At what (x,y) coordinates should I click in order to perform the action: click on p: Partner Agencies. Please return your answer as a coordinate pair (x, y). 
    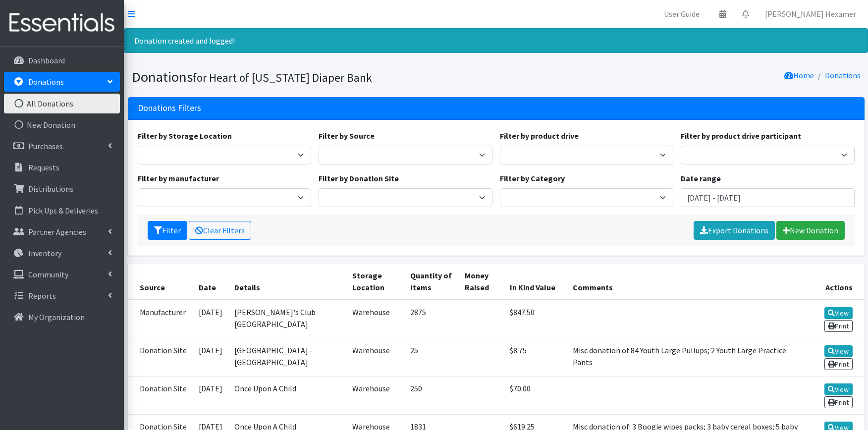
    Looking at the image, I should click on (57, 232).